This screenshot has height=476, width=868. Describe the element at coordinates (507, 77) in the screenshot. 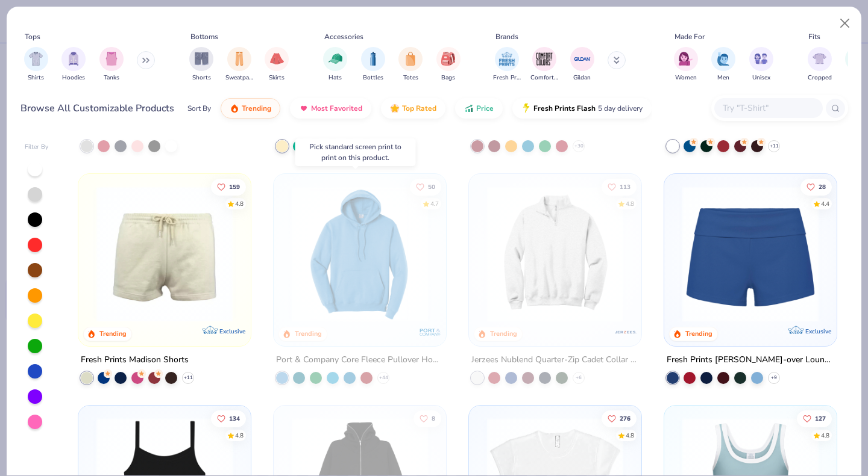

I see `span: Fresh Prints` at that location.